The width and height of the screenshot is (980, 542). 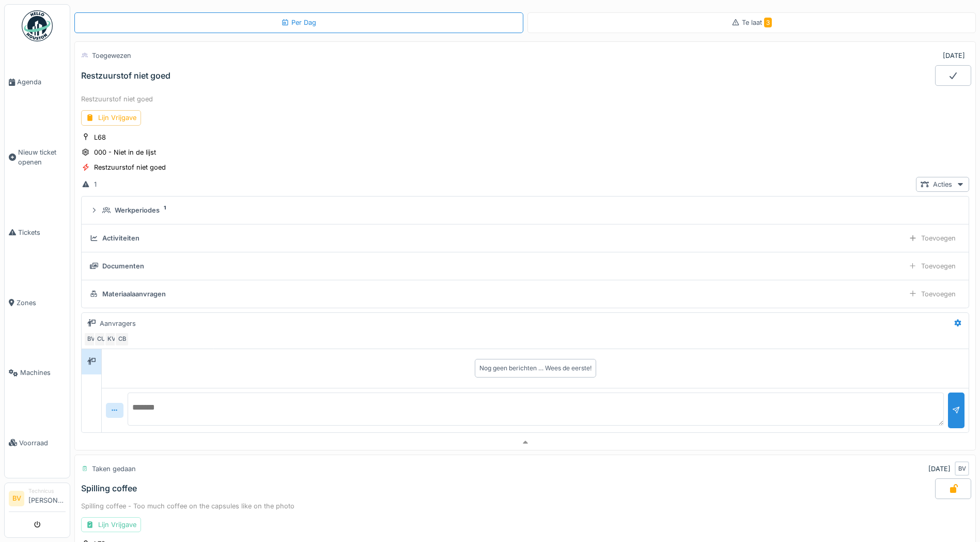 I want to click on summary: ActiviteitenToevoegen, so click(x=525, y=238).